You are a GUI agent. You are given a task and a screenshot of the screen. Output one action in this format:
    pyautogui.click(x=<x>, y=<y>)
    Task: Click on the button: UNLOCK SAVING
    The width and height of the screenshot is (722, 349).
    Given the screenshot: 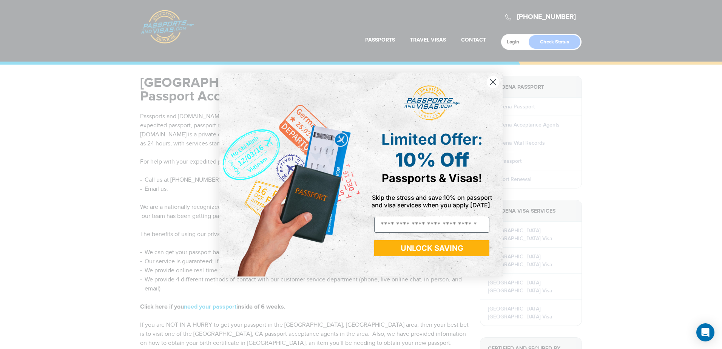 What is the action you would take?
    pyautogui.click(x=431, y=248)
    